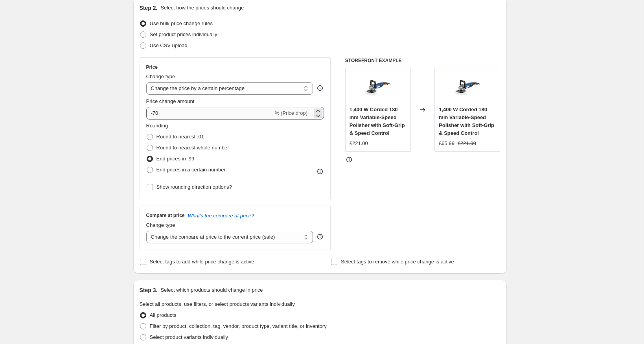  What do you see at coordinates (202, 262) in the screenshot?
I see `span: Select tags to add while price change is active` at bounding box center [202, 262].